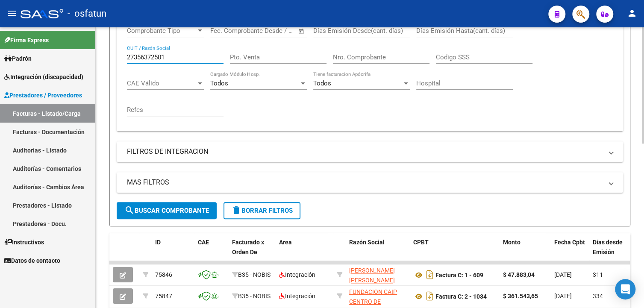 Image resolution: width=644 pixels, height=308 pixels. Describe the element at coordinates (32, 261) in the screenshot. I see `span: Datos de contacto` at that location.